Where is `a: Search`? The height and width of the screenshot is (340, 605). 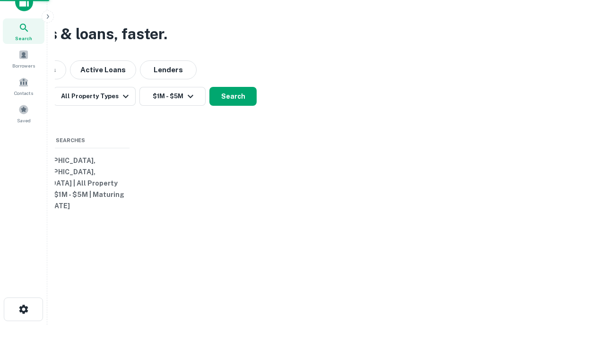 a: Search is located at coordinates (24, 31).